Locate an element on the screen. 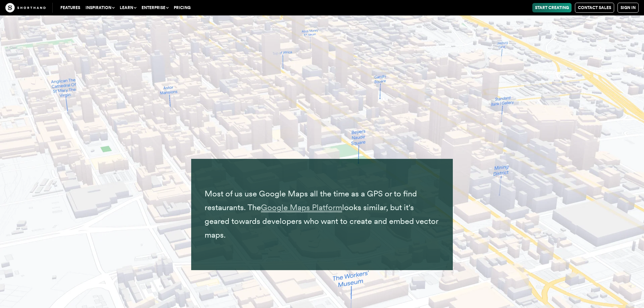 The width and height of the screenshot is (644, 308). button: Learn is located at coordinates (128, 8).